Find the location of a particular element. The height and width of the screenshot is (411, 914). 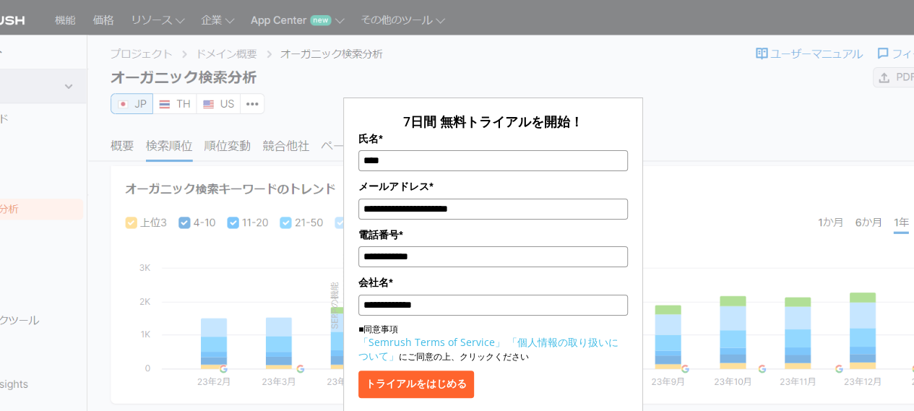

label: メールアドレス* is located at coordinates (493, 186).